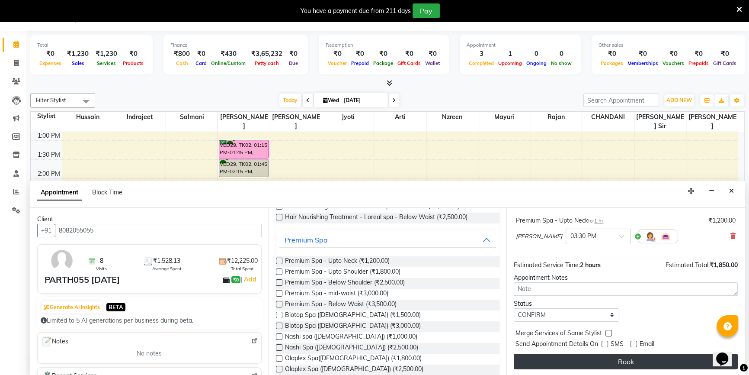 The image size is (749, 375). I want to click on div: Stylist, so click(46, 116).